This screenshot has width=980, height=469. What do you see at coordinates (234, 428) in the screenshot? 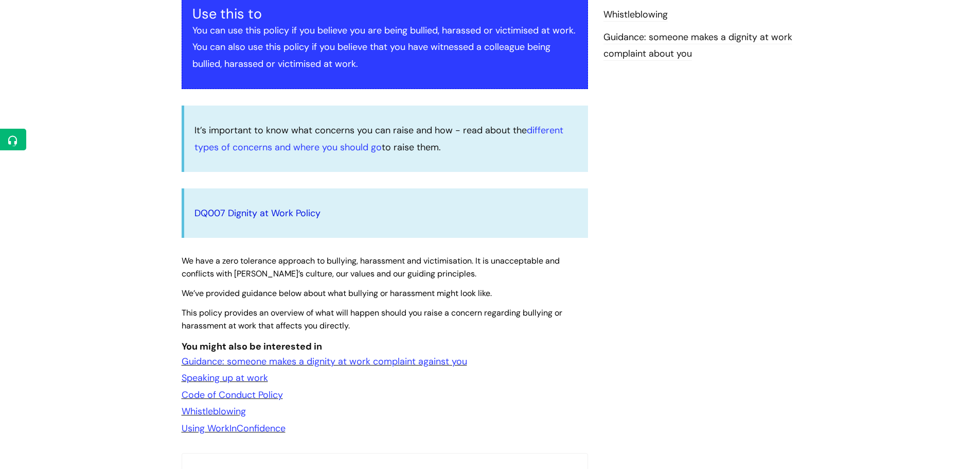
I see `a: Using WorkInConfidence` at bounding box center [234, 428].